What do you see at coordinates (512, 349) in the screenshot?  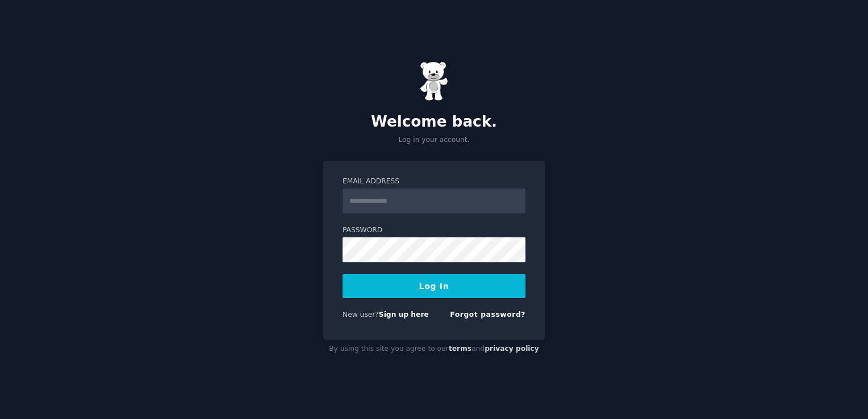 I see `a: privacy policy` at bounding box center [512, 349].